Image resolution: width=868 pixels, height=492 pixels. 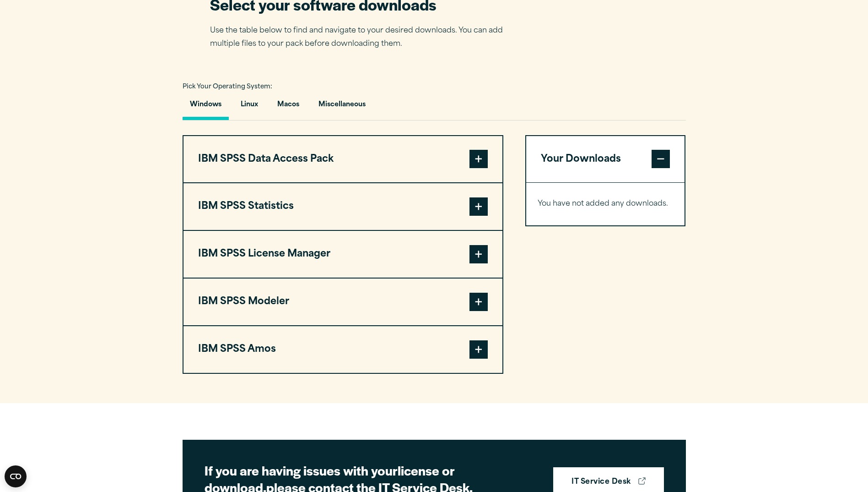 I want to click on div: Your Downloads, so click(x=605, y=204).